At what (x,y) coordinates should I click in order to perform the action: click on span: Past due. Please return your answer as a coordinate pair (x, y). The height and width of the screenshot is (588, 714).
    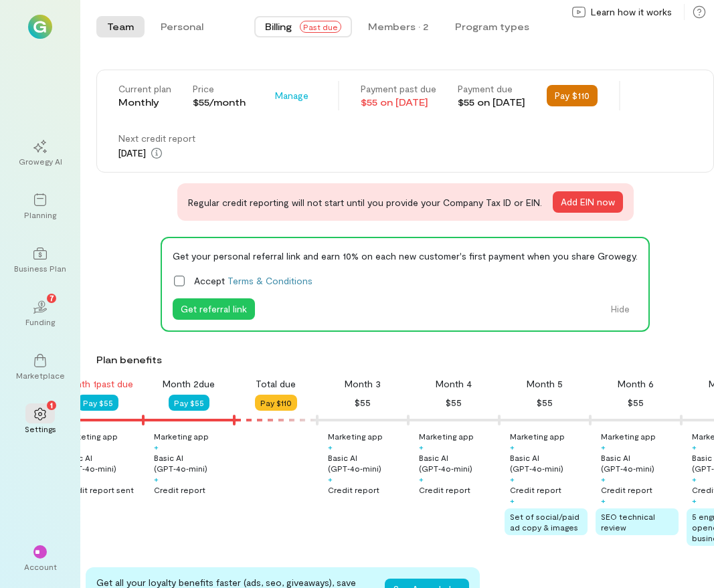
    Looking at the image, I should click on (321, 27).